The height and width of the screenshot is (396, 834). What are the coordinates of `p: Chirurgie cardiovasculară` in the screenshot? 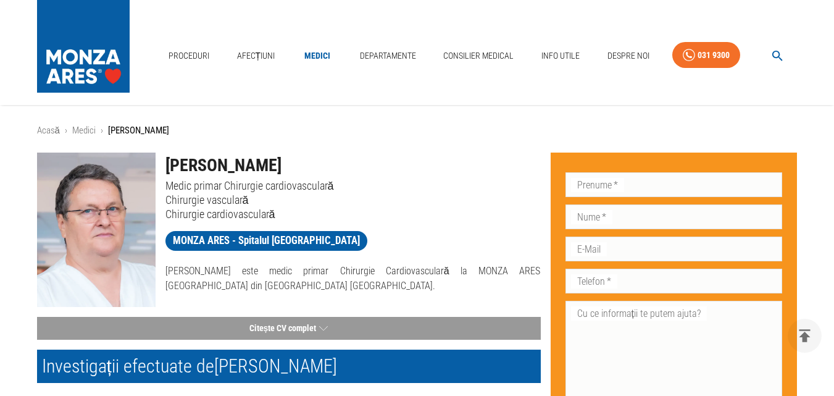 It's located at (353, 214).